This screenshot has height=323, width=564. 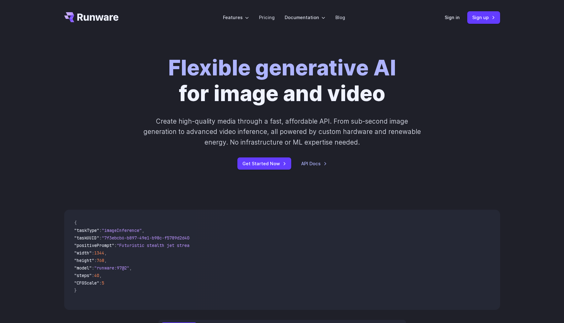 What do you see at coordinates (282, 68) in the screenshot?
I see `strong: Flexible generative AI` at bounding box center [282, 68].